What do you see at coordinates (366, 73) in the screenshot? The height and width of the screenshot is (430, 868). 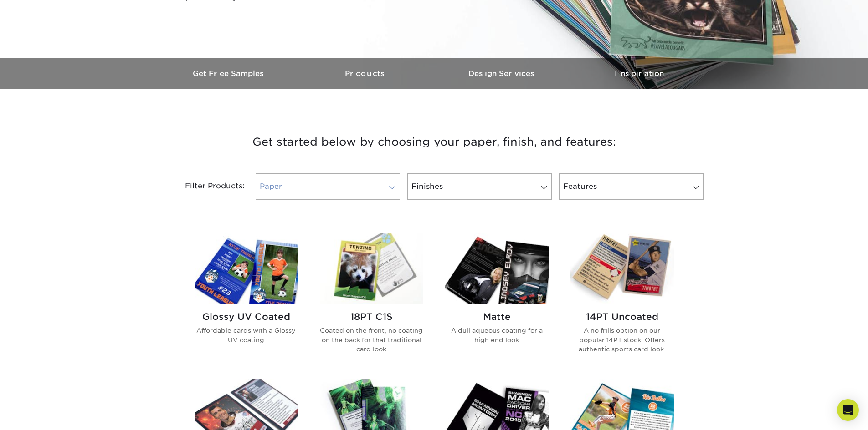 I see `h3: Products` at bounding box center [366, 73].